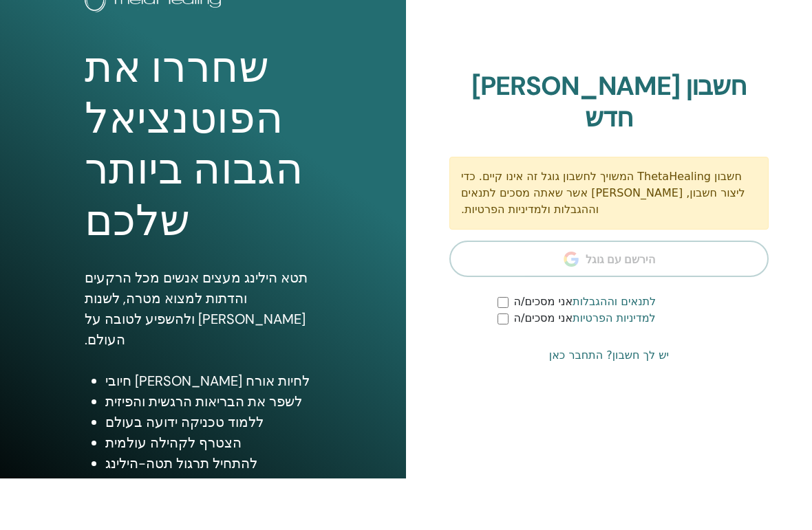 The image size is (812, 530). I want to click on font: לתנאים וההגבלות, so click(614, 354).